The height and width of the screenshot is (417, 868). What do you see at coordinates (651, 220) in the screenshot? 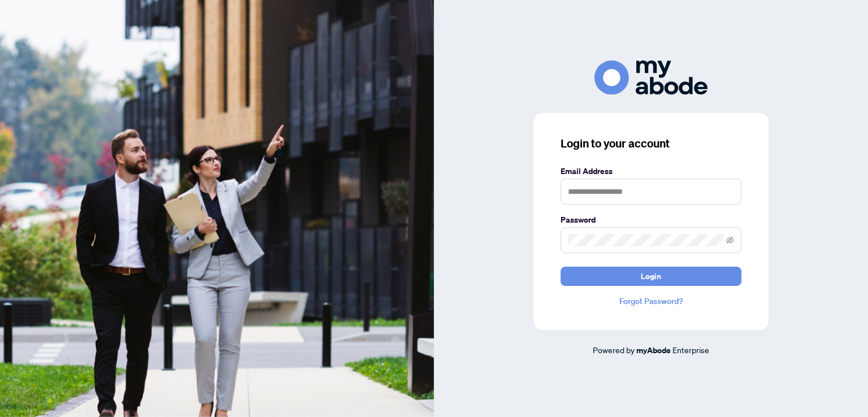
I see `label: Password` at bounding box center [651, 220].